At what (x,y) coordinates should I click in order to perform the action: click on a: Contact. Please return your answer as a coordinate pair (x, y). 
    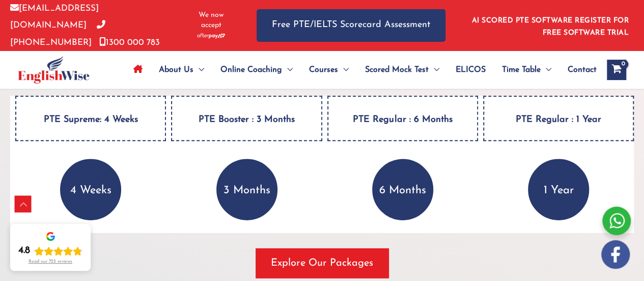
    Looking at the image, I should click on (578, 70).